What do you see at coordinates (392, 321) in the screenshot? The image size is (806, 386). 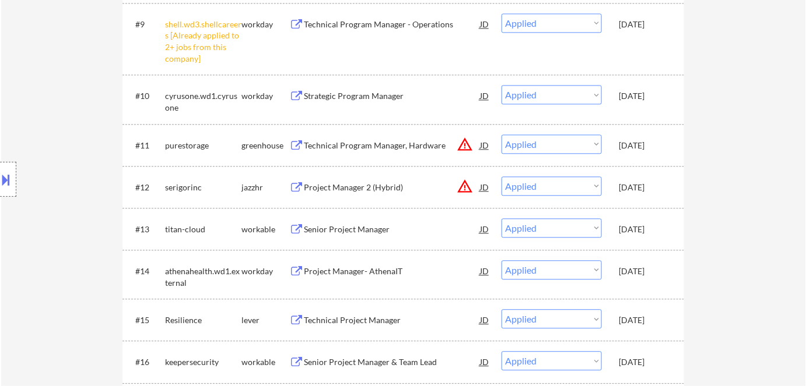 I see `div: Technical Project Manager` at bounding box center [392, 321].